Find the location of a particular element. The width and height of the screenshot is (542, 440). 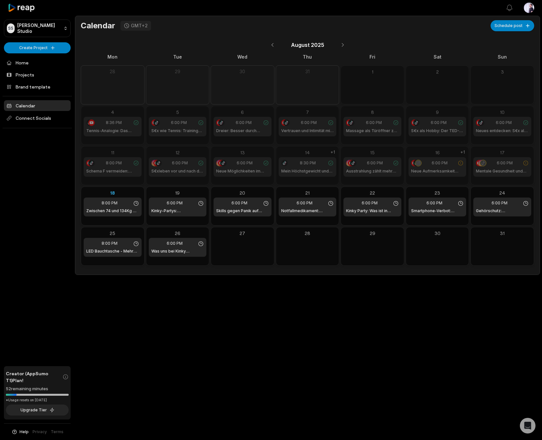

div: 7 is located at coordinates (308, 112).